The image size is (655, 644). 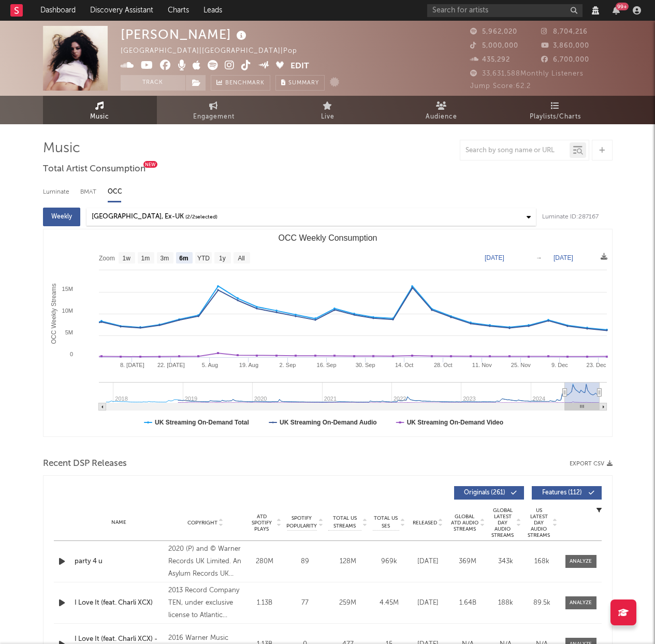 What do you see at coordinates (596, 365) in the screenshot?
I see `text: 23. Dec` at bounding box center [596, 365].